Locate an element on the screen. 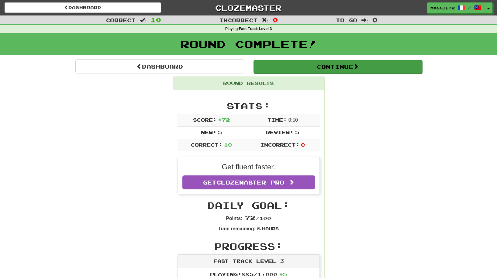  h1: Round Complete! is located at coordinates (248, 44).